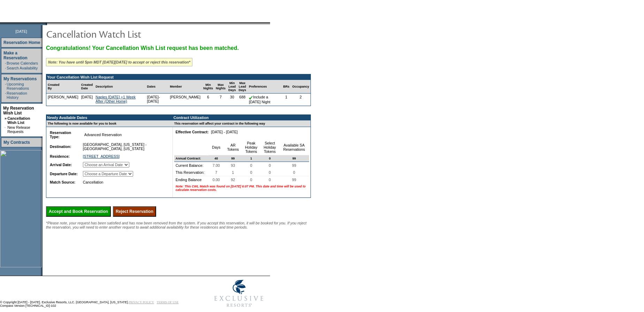 This screenshot has width=644, height=312. Describe the element at coordinates (103, 135) in the screenshot. I see `span: Advanced Reservation` at that location.